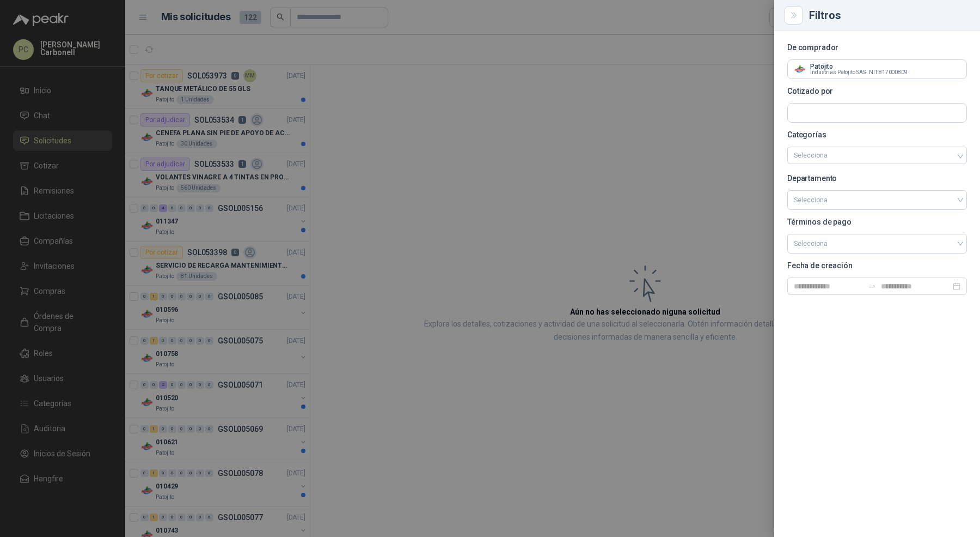 The image size is (980, 537). What do you see at coordinates (877, 178) in the screenshot?
I see `p: Departamento` at bounding box center [877, 178].